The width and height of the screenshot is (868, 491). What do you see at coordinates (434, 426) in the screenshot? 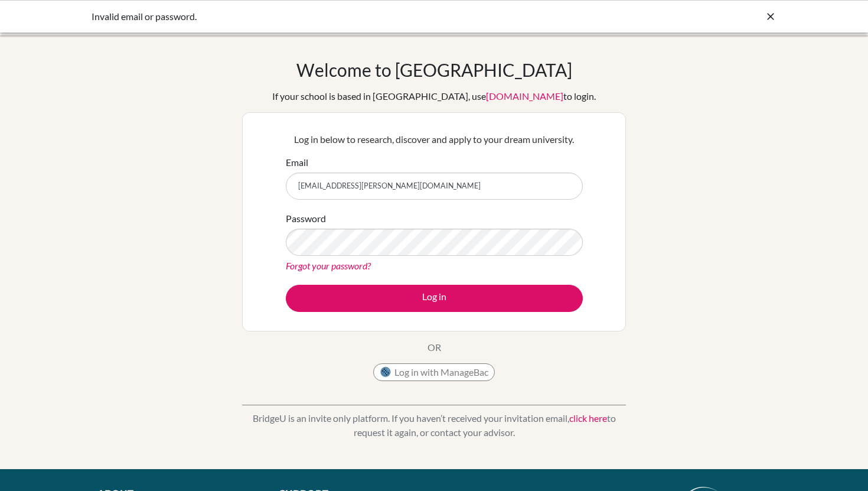
I see `p: BridgeU is an invite only platform. If you haven’t received your invitation email, to request it ...` at bounding box center [434, 426].